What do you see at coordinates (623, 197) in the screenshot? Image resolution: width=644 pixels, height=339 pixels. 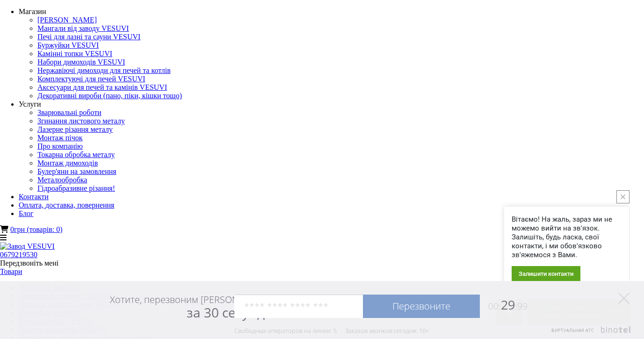 I see `button: close button` at bounding box center [623, 197].